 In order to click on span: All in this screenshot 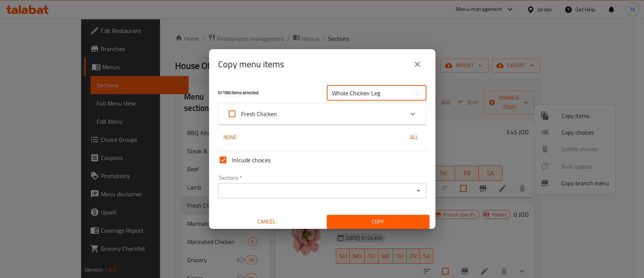, I will do `click(415, 137)`.